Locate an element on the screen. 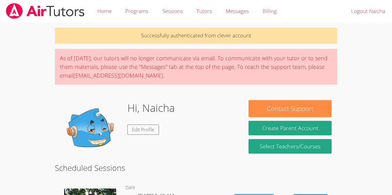 The height and width of the screenshot is (195, 392). span: Messages is located at coordinates (237, 11).